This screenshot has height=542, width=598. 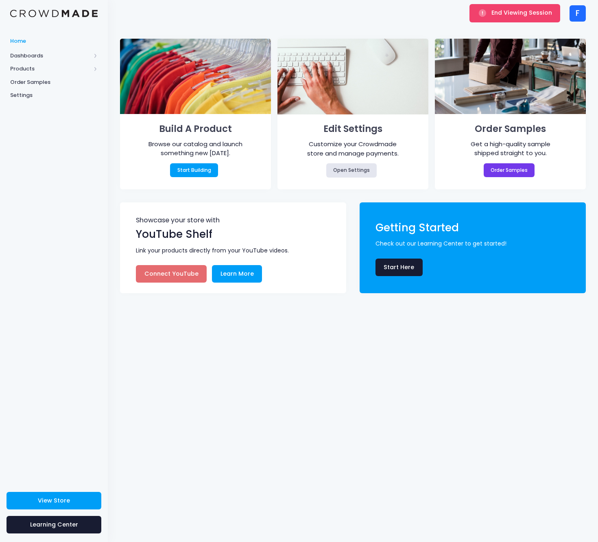 I want to click on span: Showcase your store with, so click(x=234, y=221).